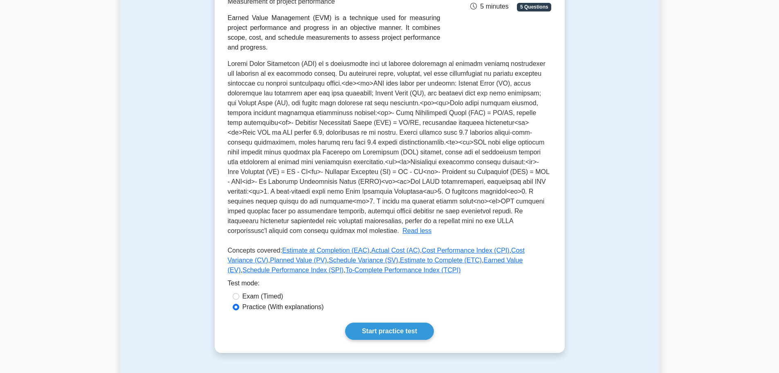  I want to click on div: Test mode:, so click(390, 285).